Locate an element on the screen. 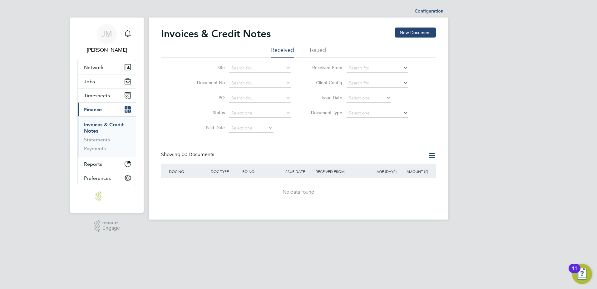 The image size is (597, 289). div: Showing is located at coordinates (188, 154).